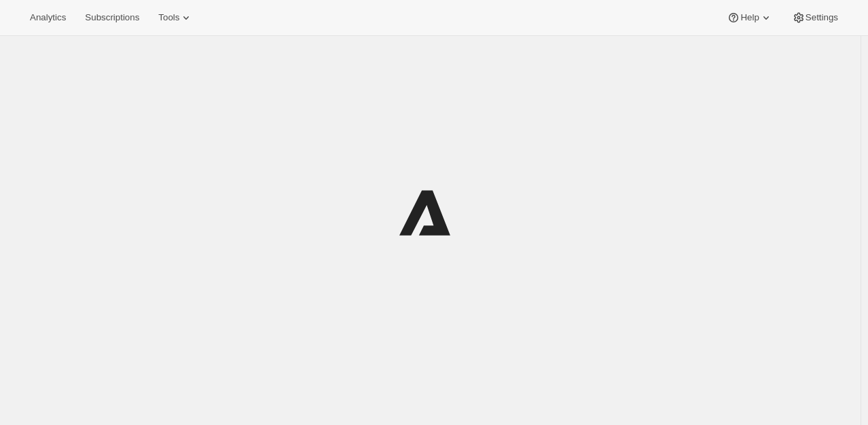 The image size is (868, 425). What do you see at coordinates (749, 17) in the screenshot?
I see `button: Help` at bounding box center [749, 17].